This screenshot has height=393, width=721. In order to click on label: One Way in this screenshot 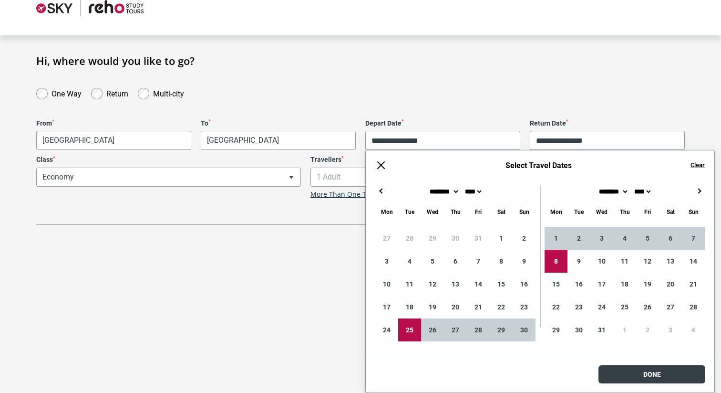, I will do `click(66, 93)`.